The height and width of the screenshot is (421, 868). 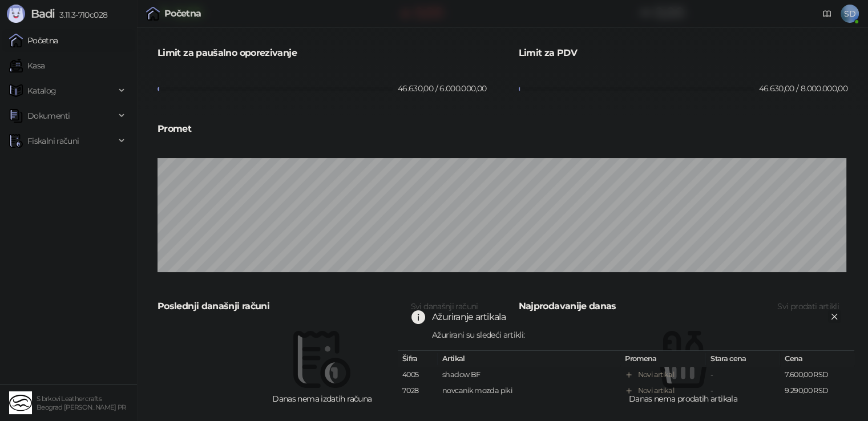 I want to click on span: Fiskalni računi, so click(x=53, y=141).